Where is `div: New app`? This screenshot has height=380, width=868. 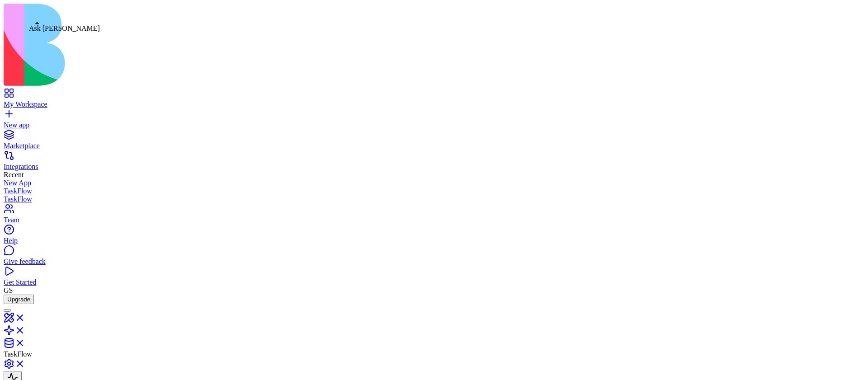 div: New app is located at coordinates (434, 125).